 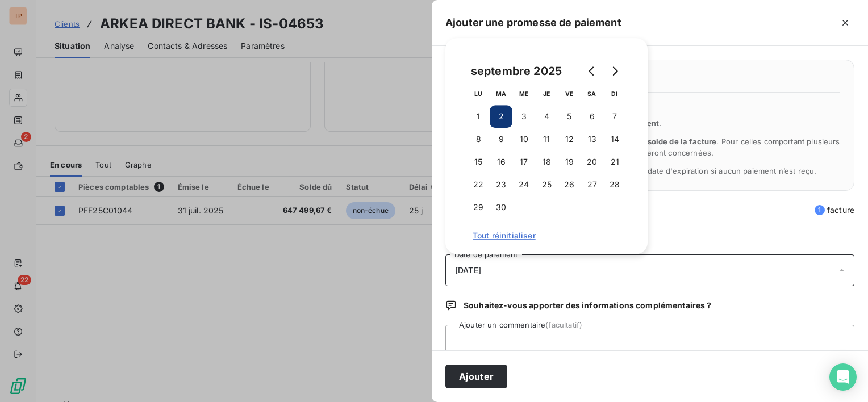 What do you see at coordinates (479, 162) in the screenshot?
I see `button: 15` at bounding box center [479, 162].